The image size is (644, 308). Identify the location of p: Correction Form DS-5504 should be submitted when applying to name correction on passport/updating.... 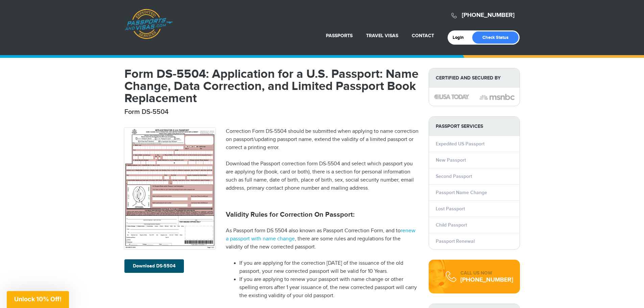
(322, 140).